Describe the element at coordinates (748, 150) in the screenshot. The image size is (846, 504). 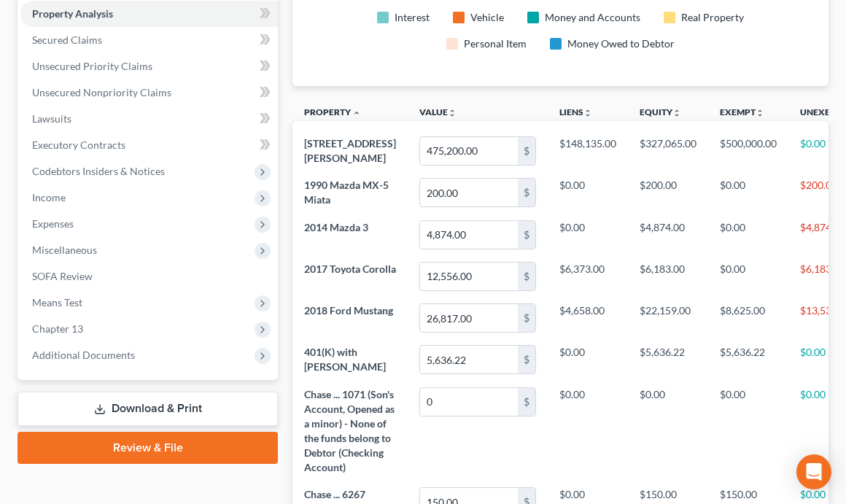
I see `td: $500,000.00` at that location.